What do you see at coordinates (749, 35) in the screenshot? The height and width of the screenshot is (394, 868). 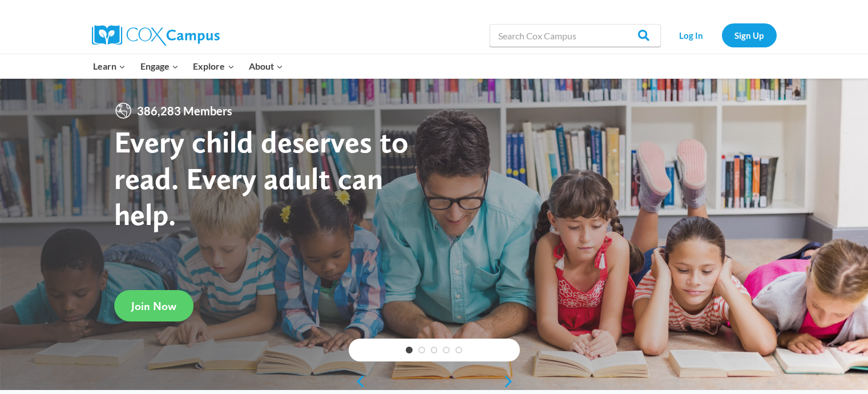 I see `a: Sign Up` at bounding box center [749, 35].